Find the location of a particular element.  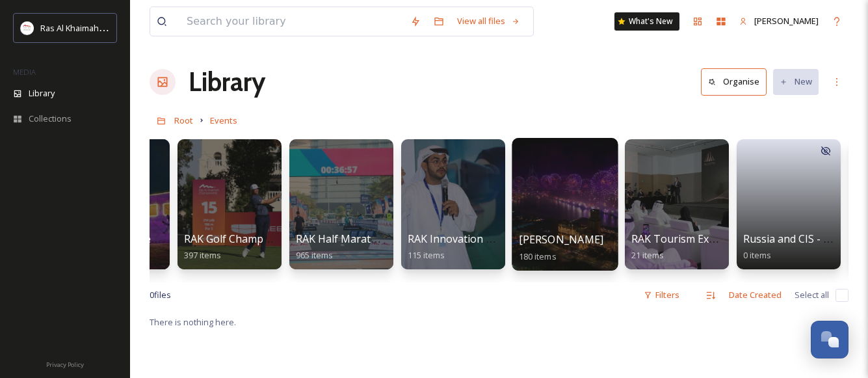

span: Ras Al Khaimah Tourism Development Authority is located at coordinates (132, 27).